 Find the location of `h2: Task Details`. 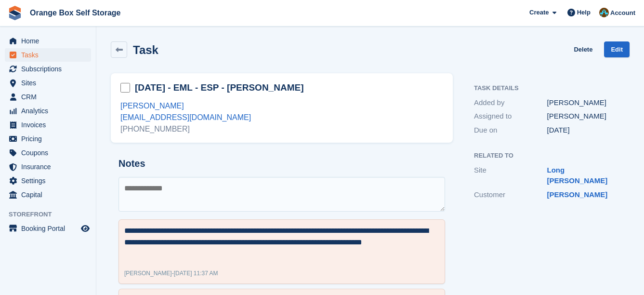

h2: Task Details is located at coordinates (547, 88).